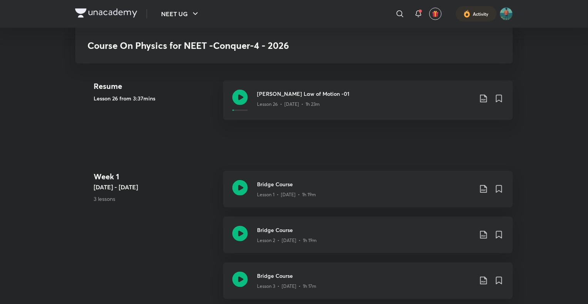 This screenshot has height=304, width=588. I want to click on h4: Week 1, so click(155, 177).